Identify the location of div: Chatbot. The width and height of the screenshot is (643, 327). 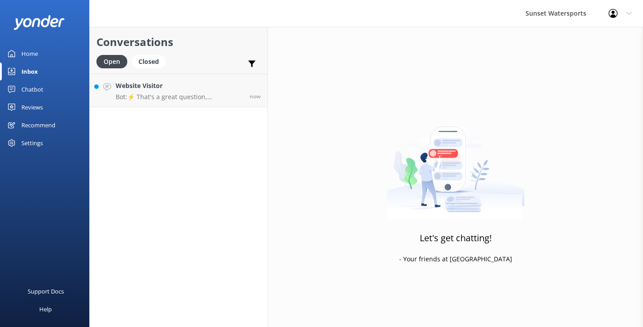
(32, 89).